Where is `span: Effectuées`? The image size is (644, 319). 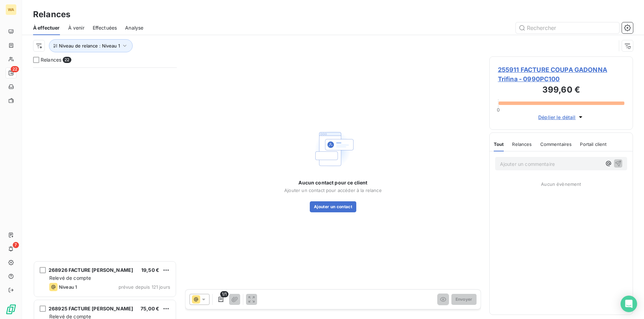 span: Effectuées is located at coordinates (105, 28).